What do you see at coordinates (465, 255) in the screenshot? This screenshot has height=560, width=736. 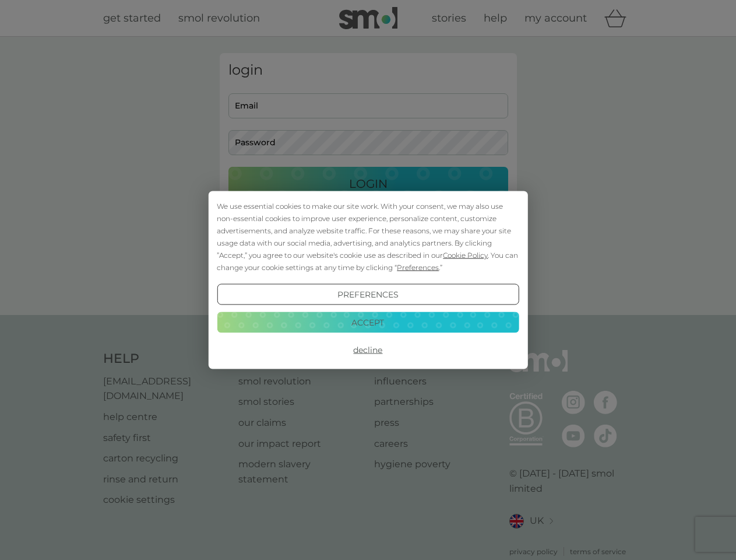 I see `span: Cookie Policy` at bounding box center [465, 255].